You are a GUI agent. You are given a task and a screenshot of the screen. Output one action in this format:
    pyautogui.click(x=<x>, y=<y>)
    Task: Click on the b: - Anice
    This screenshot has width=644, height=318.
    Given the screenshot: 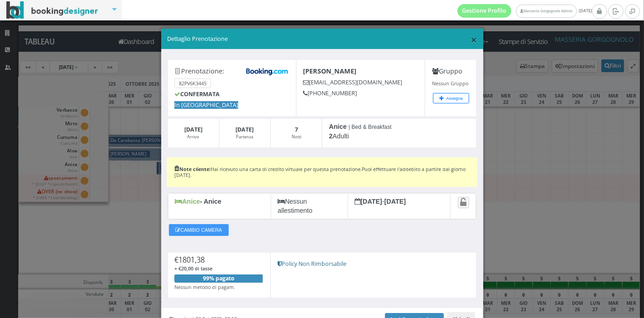 What is the action you would take?
    pyautogui.click(x=210, y=201)
    